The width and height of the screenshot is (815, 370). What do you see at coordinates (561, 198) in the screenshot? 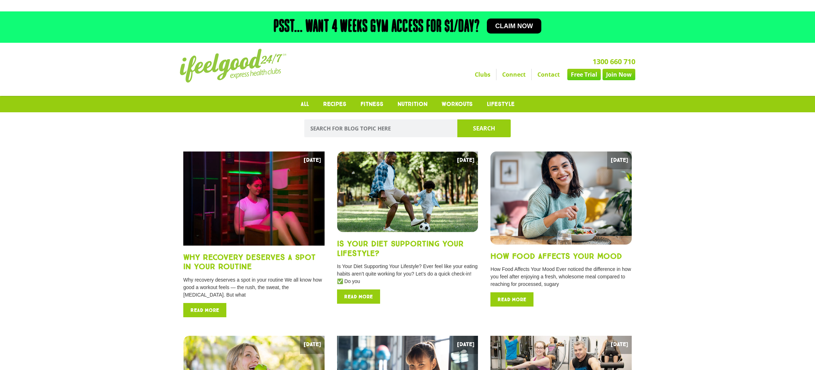
I see `a: how-food-affects-your-mood` at bounding box center [561, 198].